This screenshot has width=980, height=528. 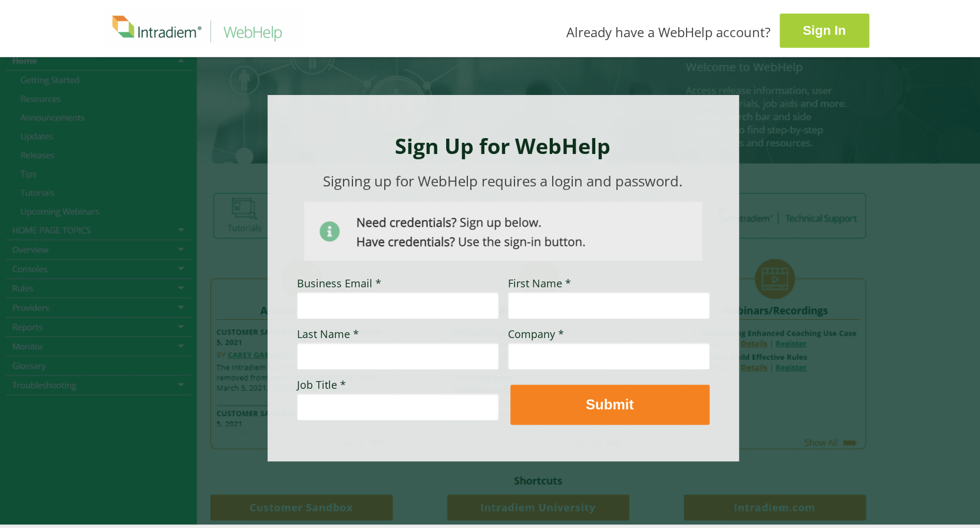 What do you see at coordinates (609, 404) in the screenshot?
I see `strong: Submit` at bounding box center [609, 404].